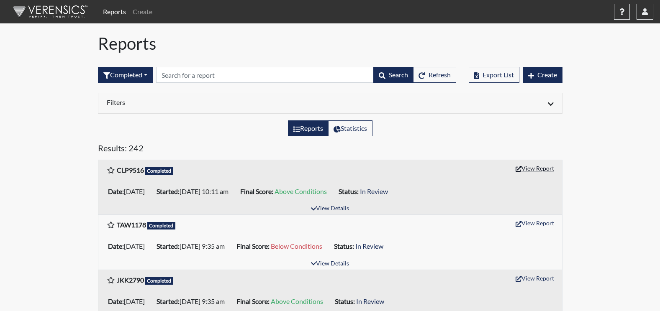  What do you see at coordinates (131, 225) in the screenshot?
I see `b: TAW1178` at bounding box center [131, 225].